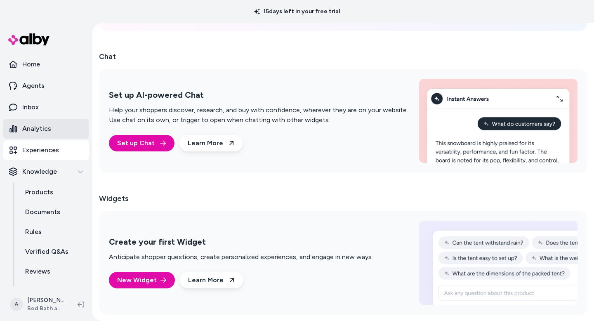 The width and height of the screenshot is (594, 321). What do you see at coordinates (241, 257) in the screenshot?
I see `p: Anticipate shopper questions, create personalized experiences, and engage in new ways.` at bounding box center [241, 257].